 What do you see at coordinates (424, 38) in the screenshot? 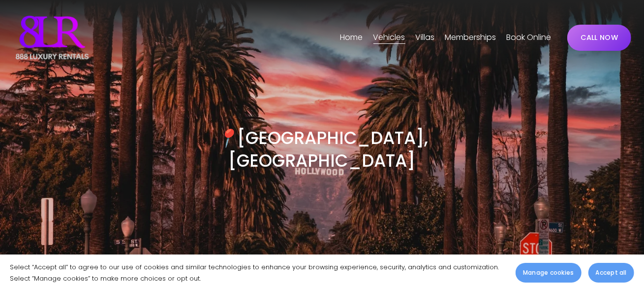
I see `span: Villas` at bounding box center [424, 38].